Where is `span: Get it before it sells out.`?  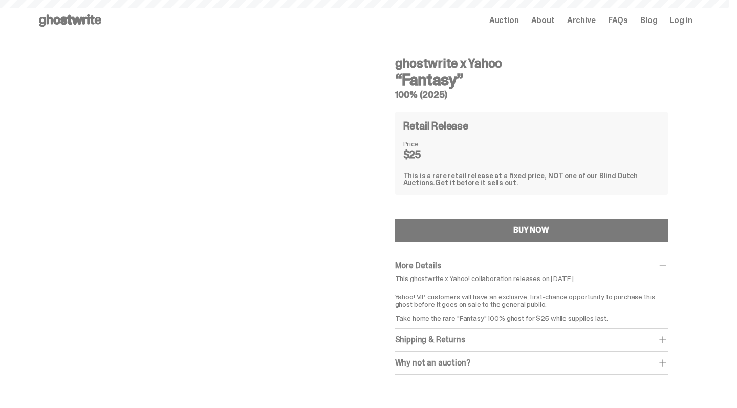 span: Get it before it sells out. is located at coordinates (477, 183).